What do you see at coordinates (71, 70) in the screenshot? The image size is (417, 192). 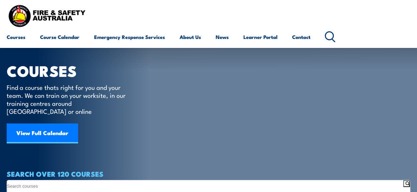 I see `h1: COURSES` at bounding box center [71, 70].